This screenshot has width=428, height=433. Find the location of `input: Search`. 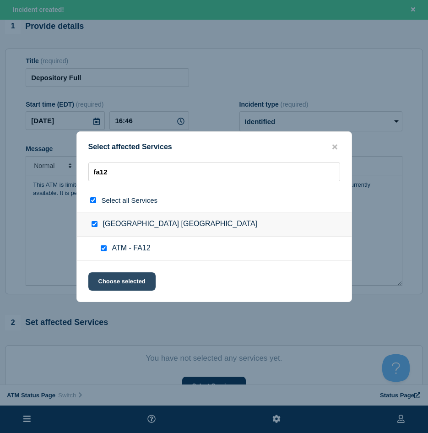

input: Search is located at coordinates (214, 172).